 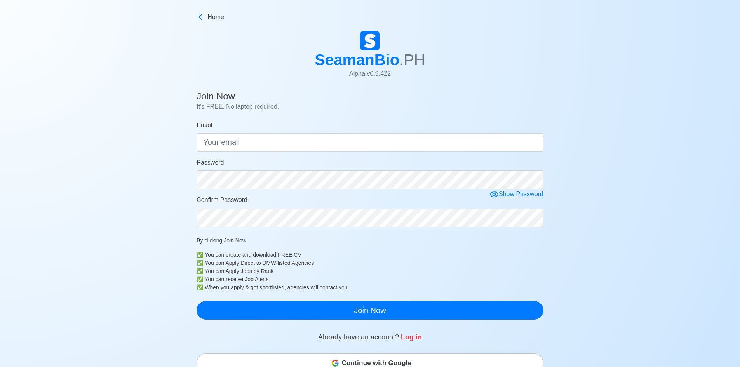 What do you see at coordinates (216, 17) in the screenshot?
I see `span: Home` at bounding box center [216, 17].